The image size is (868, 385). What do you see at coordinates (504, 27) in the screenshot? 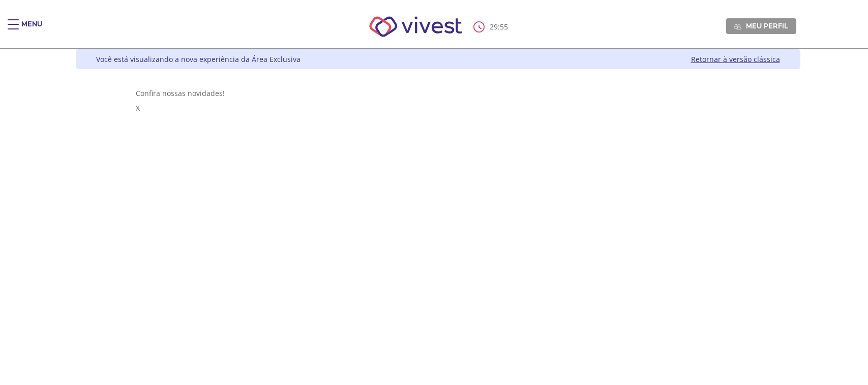
I see `span: 55` at bounding box center [504, 27].